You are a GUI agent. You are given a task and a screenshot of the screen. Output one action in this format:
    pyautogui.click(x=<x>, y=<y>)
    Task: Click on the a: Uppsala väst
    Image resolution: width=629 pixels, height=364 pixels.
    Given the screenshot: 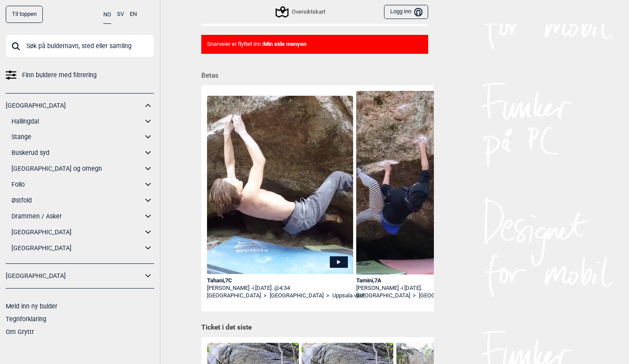 What is the action you would take?
    pyautogui.click(x=348, y=295)
    